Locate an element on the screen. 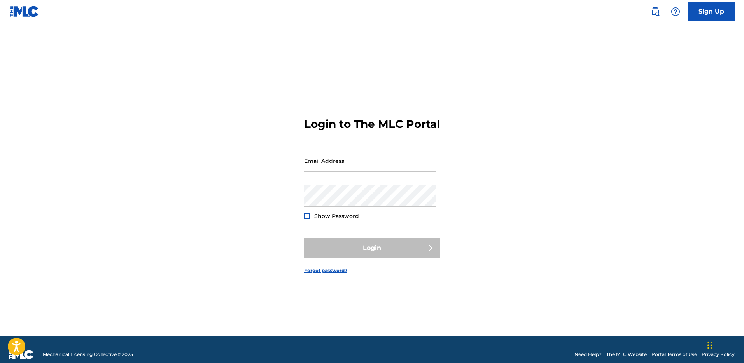 The height and width of the screenshot is (363, 744). div: Drag is located at coordinates (710, 345).